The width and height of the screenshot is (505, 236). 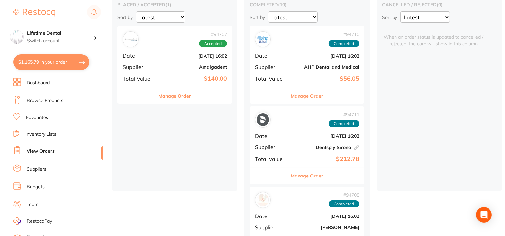 I want to click on img: Lifetime Dental, so click(x=17, y=37).